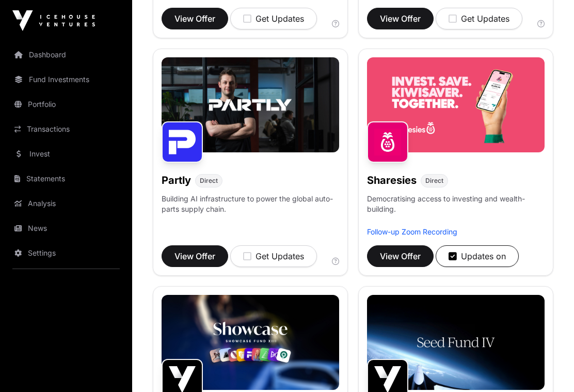  Describe the element at coordinates (66, 228) in the screenshot. I see `a: News` at that location.